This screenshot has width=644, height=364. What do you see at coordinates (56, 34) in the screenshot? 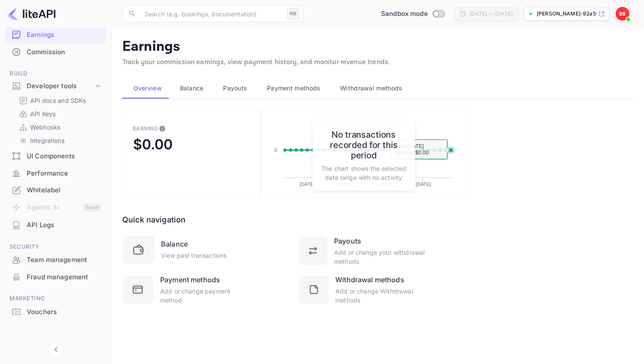
I see `a: Earnings` at bounding box center [56, 34].